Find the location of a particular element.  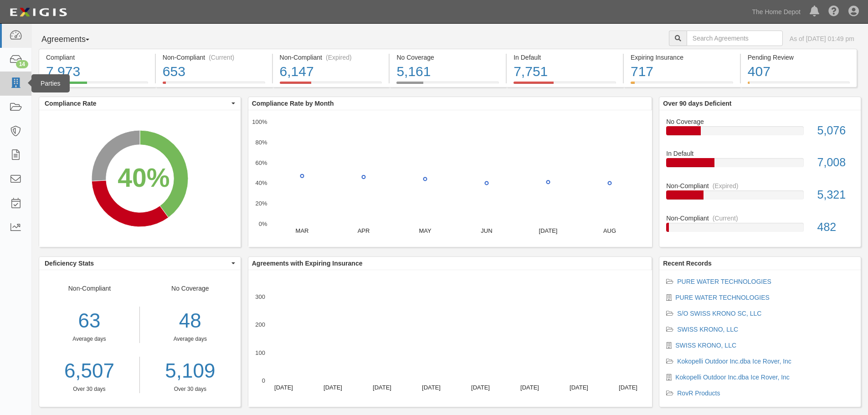

text: 300 is located at coordinates (260, 297).